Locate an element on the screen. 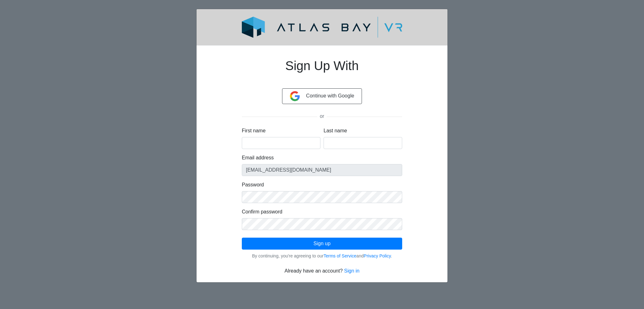  span: Already have an account? is located at coordinates (314, 271).